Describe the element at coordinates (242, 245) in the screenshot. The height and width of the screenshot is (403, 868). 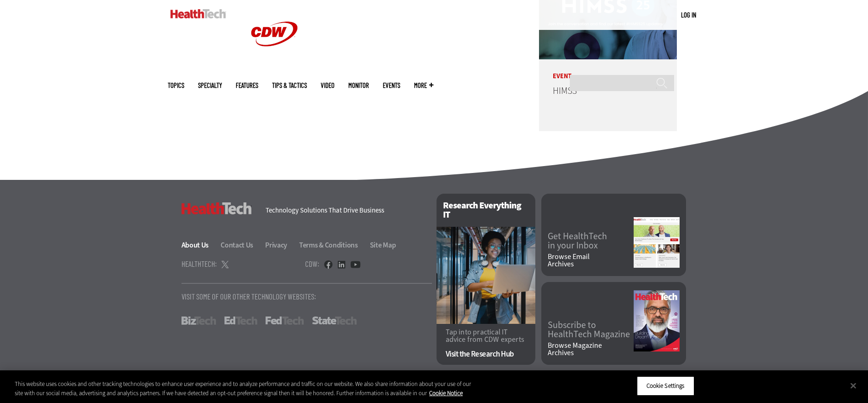
I see `a: Contact Us` at that location.